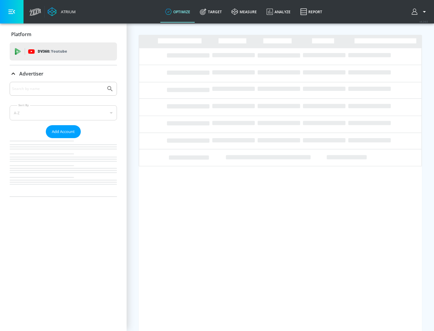 This screenshot has height=331, width=434. What do you see at coordinates (63, 34) in the screenshot?
I see `div: Platform` at bounding box center [63, 34].